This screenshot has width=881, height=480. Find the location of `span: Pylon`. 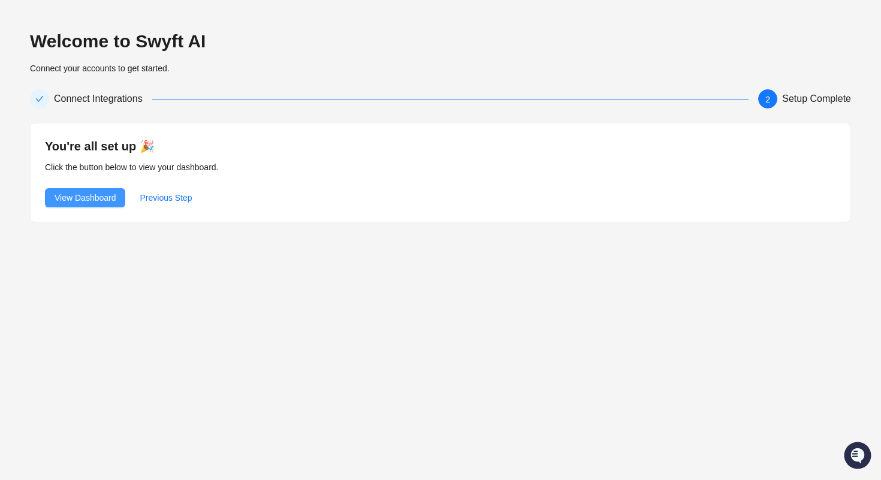

span: Pylon is located at coordinates (132, 201).